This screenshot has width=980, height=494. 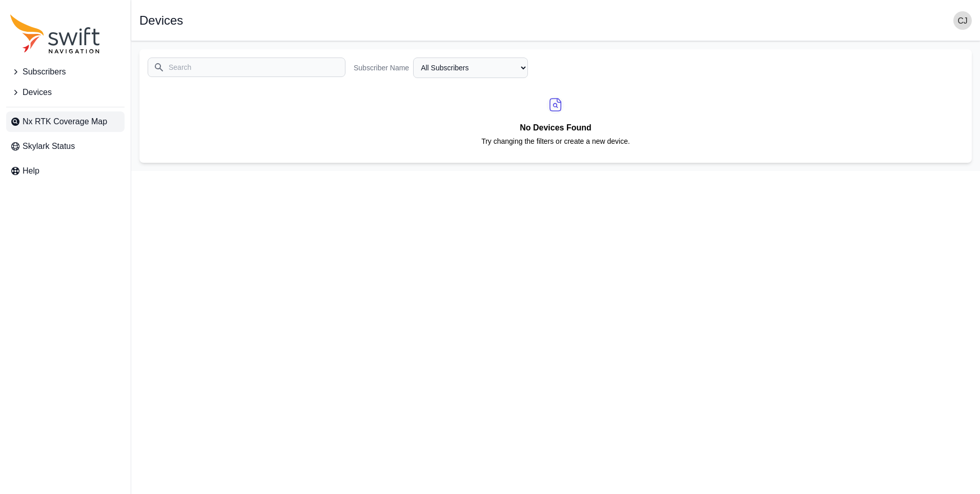 What do you see at coordinates (48, 146) in the screenshot?
I see `span: Skylark Status` at bounding box center [48, 146].